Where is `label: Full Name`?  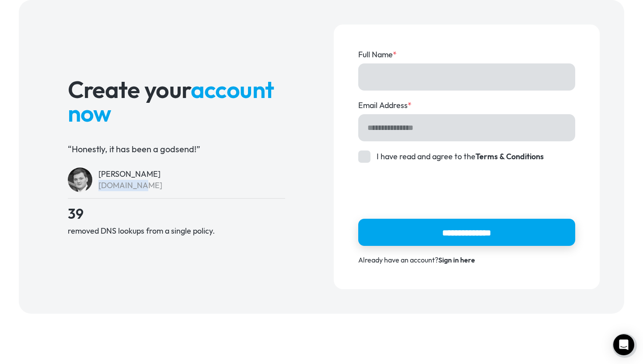 label: Full Name is located at coordinates (467, 55).